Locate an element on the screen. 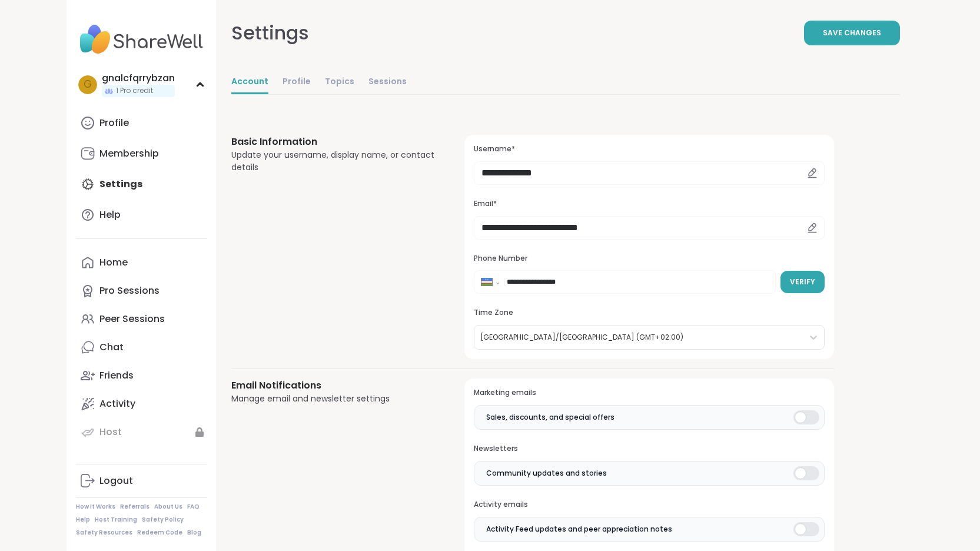 This screenshot has width=980, height=551. a: Peer Sessions is located at coordinates (141, 319).